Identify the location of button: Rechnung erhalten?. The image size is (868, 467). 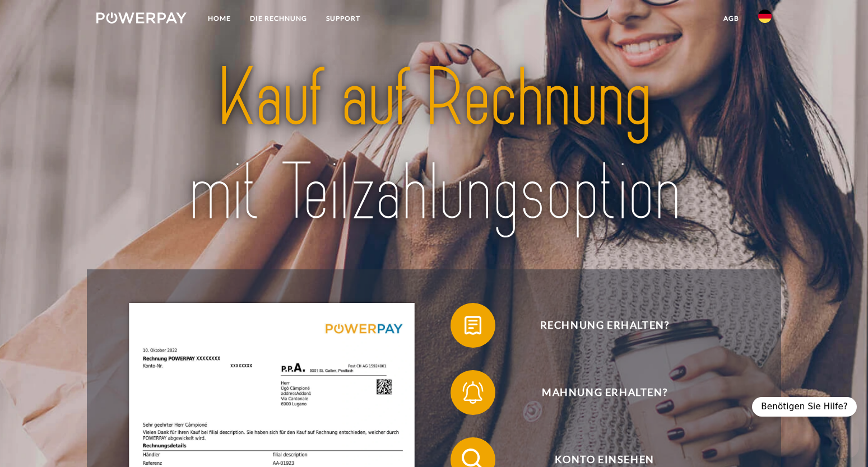
(596, 326).